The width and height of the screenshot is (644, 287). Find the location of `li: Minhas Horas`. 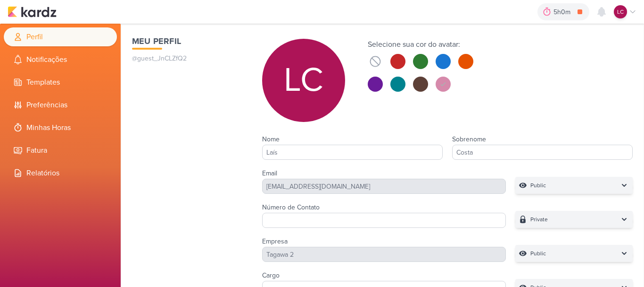

li: Minhas Horas is located at coordinates (61, 128).